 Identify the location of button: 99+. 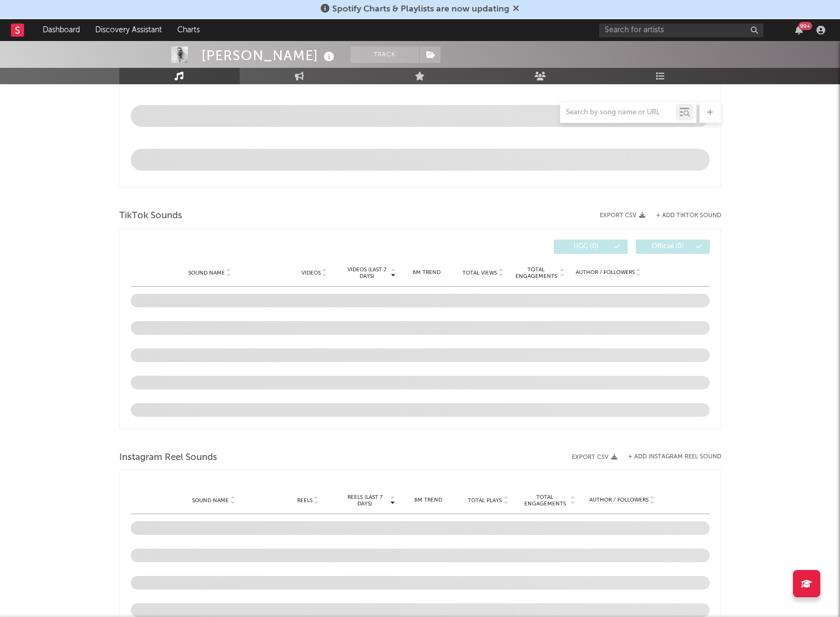
(799, 30).